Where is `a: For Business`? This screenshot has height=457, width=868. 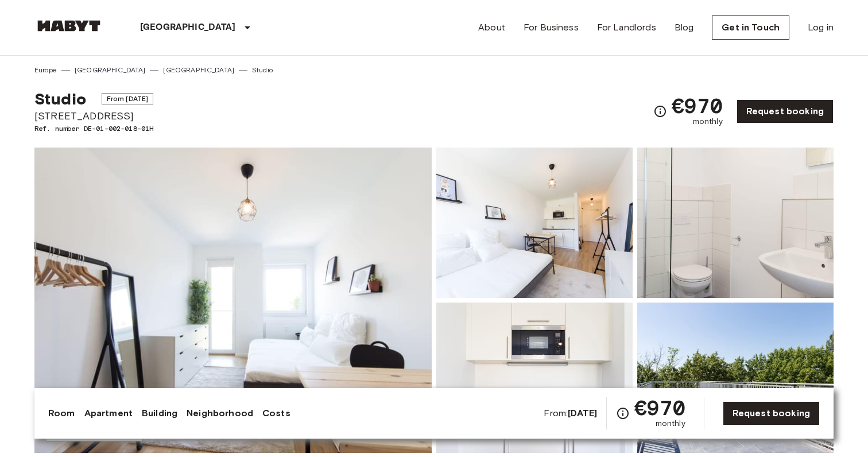
a: For Business is located at coordinates (552, 27).